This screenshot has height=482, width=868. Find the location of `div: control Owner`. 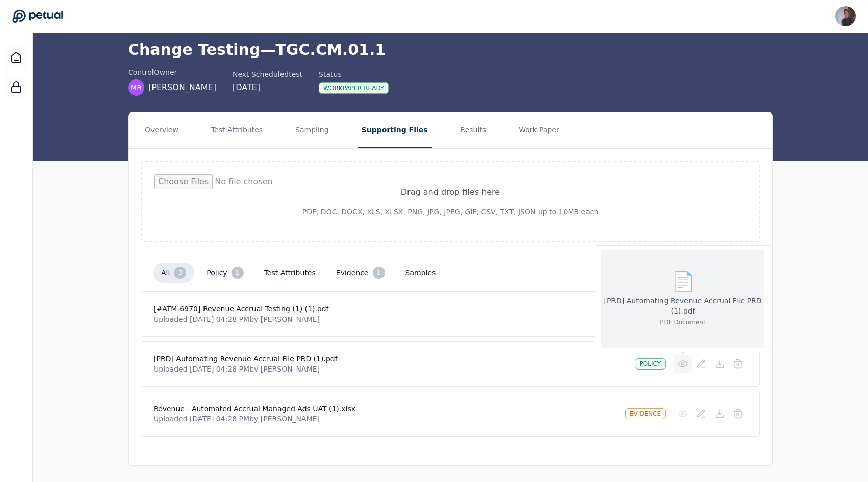

div: control Owner is located at coordinates (172, 72).